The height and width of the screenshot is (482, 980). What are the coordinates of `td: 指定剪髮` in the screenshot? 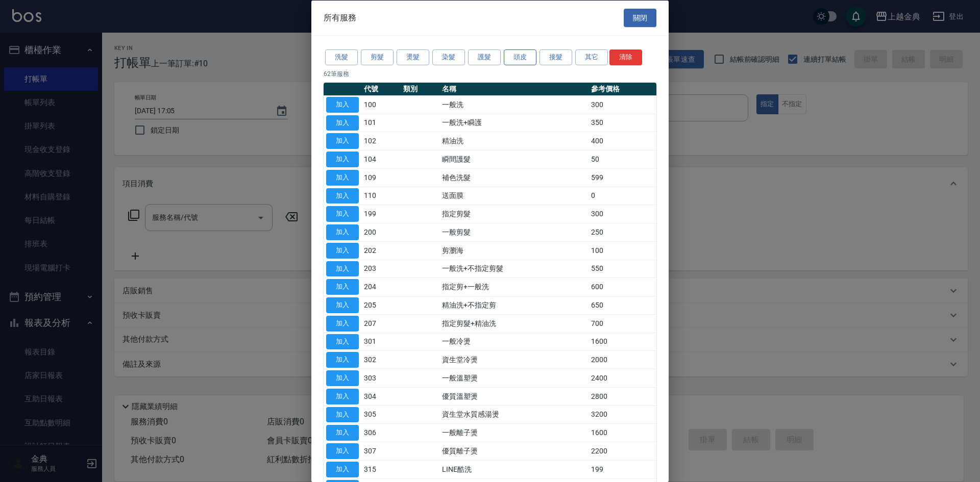 It's located at (514, 214).